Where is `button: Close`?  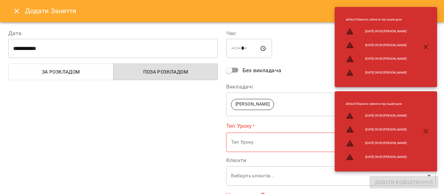
button: Close is located at coordinates (17, 11).